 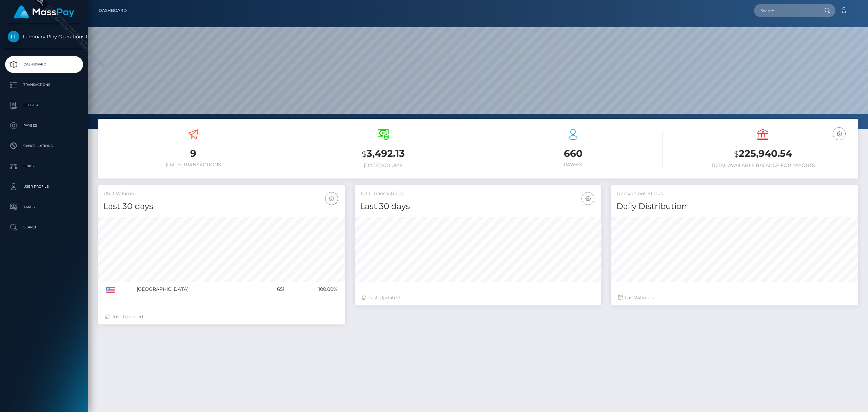 I want to click on a: Cancellations, so click(x=44, y=146).